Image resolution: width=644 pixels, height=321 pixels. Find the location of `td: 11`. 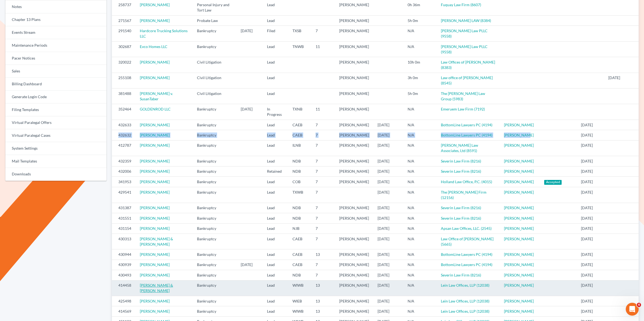

td: 11 is located at coordinates (323, 112).